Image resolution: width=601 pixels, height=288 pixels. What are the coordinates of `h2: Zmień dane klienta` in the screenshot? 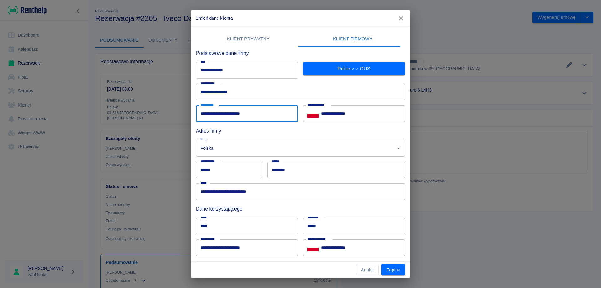 It's located at (301, 18).